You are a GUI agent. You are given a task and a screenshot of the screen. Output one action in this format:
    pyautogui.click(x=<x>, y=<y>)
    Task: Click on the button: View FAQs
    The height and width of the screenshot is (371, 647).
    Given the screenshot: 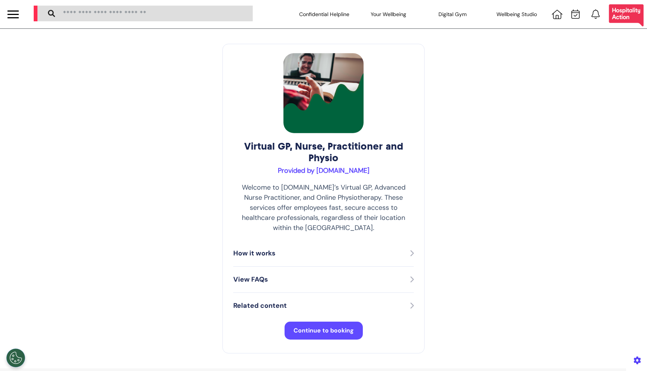 What is the action you would take?
    pyautogui.click(x=324, y=280)
    